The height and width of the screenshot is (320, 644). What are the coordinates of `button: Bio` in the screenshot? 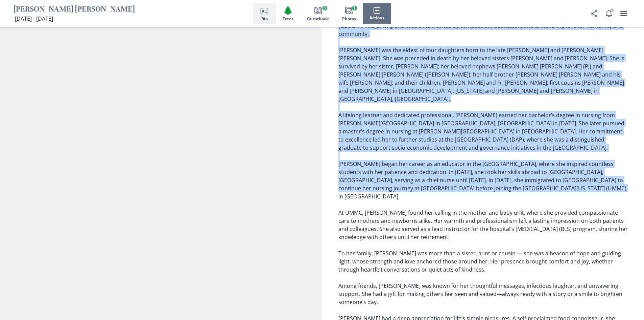 It's located at (264, 13).